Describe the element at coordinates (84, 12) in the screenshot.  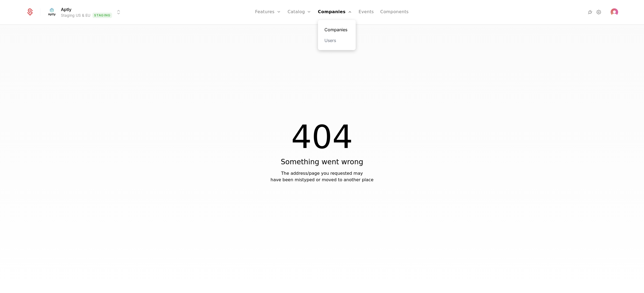
I see `button: Select environment` at that location.